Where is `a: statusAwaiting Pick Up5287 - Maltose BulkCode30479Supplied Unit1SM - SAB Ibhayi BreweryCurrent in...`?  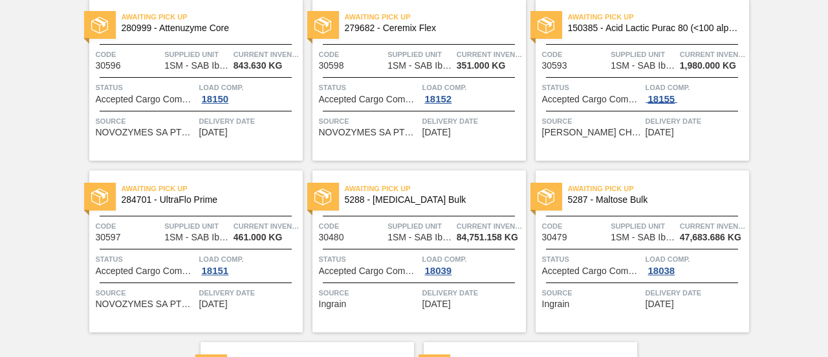 a: statusAwaiting Pick Up5287 - Maltose BulkCode30479Supplied Unit1SM - SAB Ibhayi BreweryCurrent in... is located at coordinates (638, 251).